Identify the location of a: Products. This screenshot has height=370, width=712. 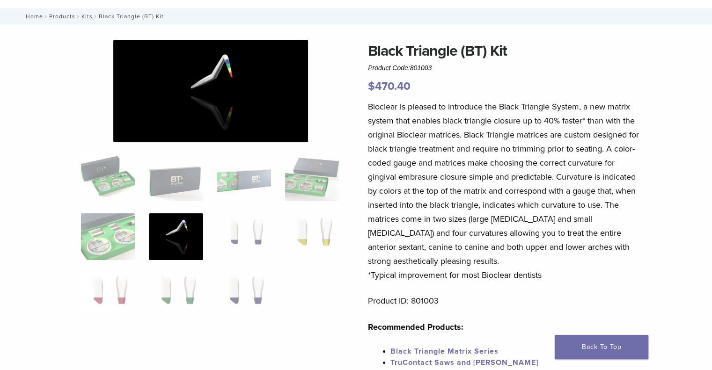
(62, 16).